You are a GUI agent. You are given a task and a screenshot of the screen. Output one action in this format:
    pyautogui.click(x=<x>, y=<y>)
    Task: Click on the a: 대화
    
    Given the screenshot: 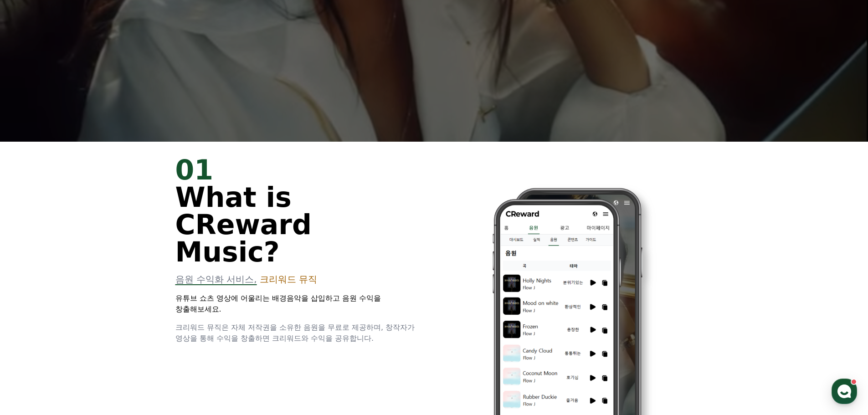 What is the action you would take?
    pyautogui.click(x=89, y=300)
    